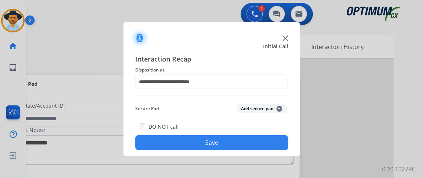  Describe the element at coordinates (211, 143) in the screenshot. I see `button: Save` at that location.